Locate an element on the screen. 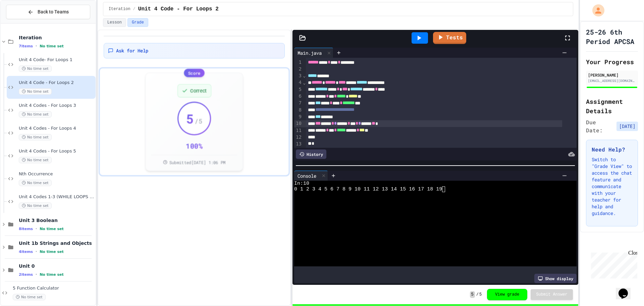 The image size is (644, 306). span: Unit 1b Strings and Objects is located at coordinates (56, 243).